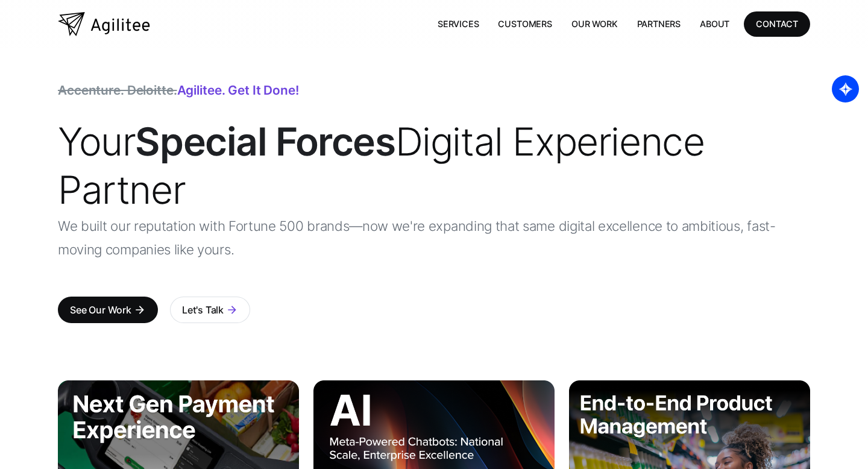 Image resolution: width=868 pixels, height=469 pixels. Describe the element at coordinates (776, 23) in the screenshot. I see `div: CONTACT` at that location.